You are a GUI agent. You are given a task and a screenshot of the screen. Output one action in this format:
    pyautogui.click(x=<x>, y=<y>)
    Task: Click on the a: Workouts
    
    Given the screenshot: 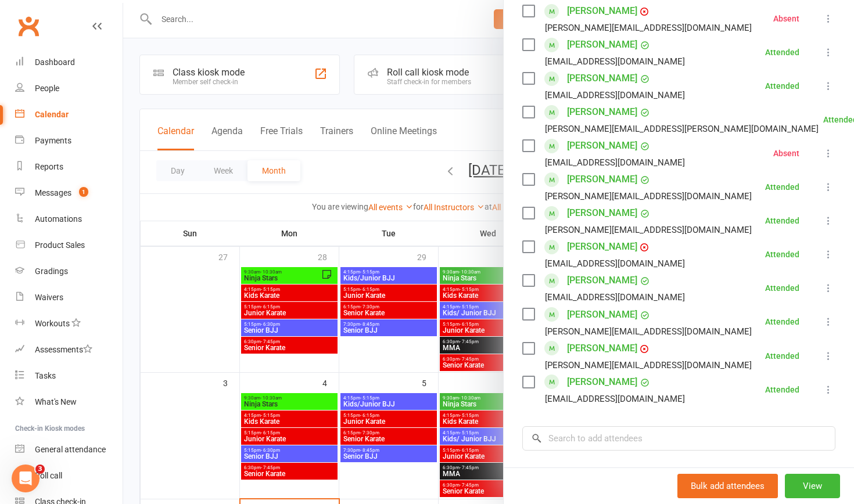 What is the action you would take?
    pyautogui.click(x=69, y=323)
    